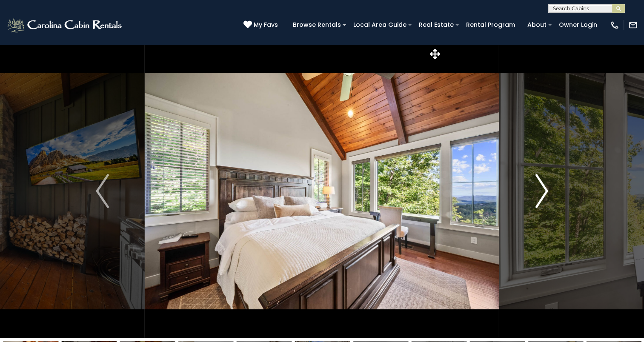 The width and height of the screenshot is (644, 342). What do you see at coordinates (266, 24) in the screenshot?
I see `span: My Favs` at bounding box center [266, 24].